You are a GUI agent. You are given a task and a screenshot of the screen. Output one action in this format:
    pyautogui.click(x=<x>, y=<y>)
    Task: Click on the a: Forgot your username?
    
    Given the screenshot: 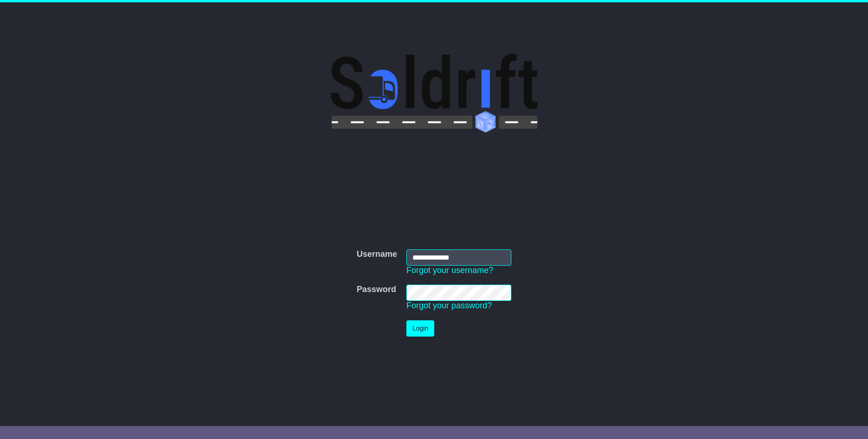 What is the action you would take?
    pyautogui.click(x=449, y=270)
    